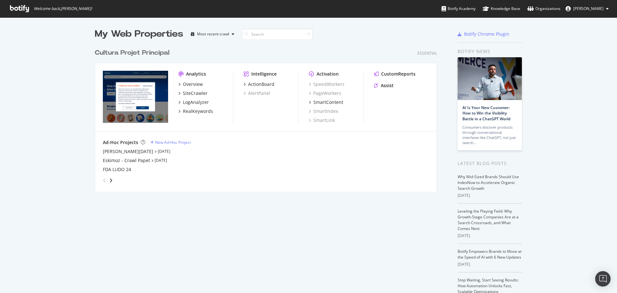 This screenshot has height=293, width=617. I want to click on a: Overview, so click(190, 84).